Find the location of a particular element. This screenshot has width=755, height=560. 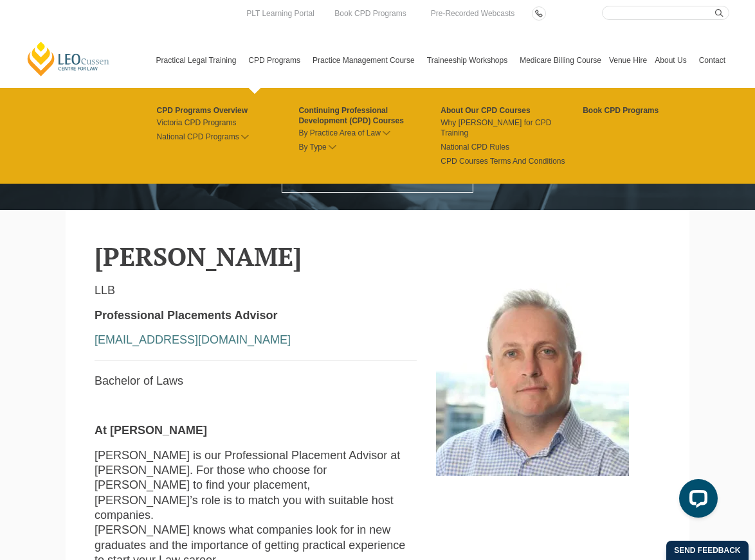

p: Bachelor of Laws is located at coordinates (255, 381).